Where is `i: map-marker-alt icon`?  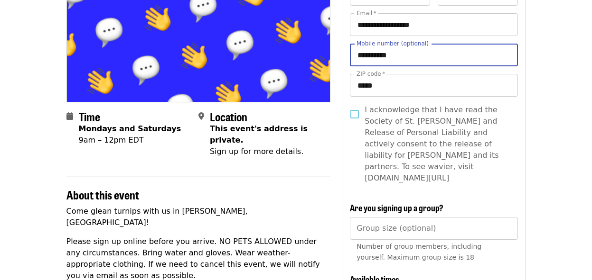 i: map-marker-alt icon is located at coordinates (201, 116).